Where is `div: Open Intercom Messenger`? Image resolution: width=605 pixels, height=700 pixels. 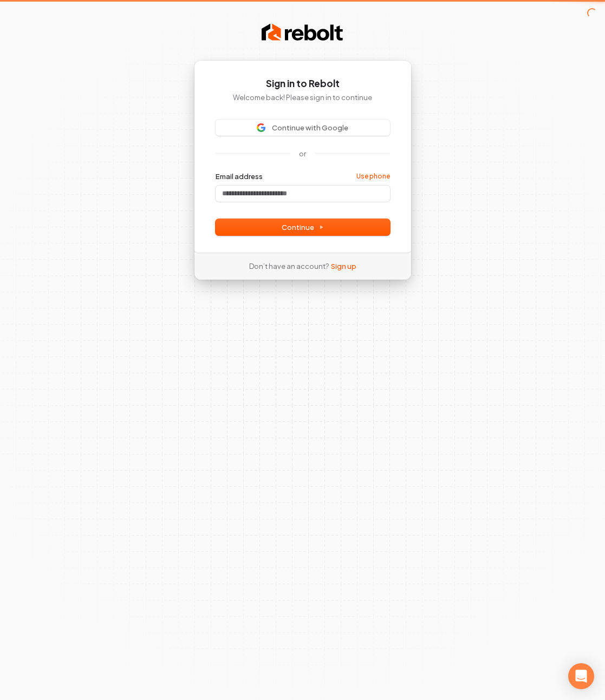 div: Open Intercom Messenger is located at coordinates (581, 677).